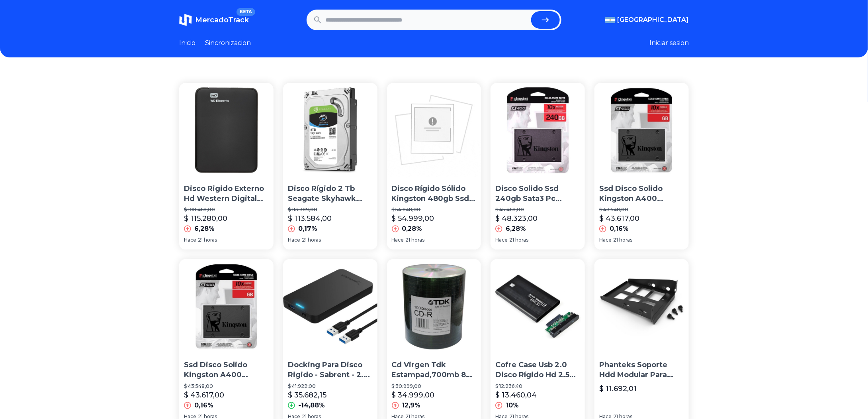  I want to click on p: $ 115.280,00, so click(205, 218).